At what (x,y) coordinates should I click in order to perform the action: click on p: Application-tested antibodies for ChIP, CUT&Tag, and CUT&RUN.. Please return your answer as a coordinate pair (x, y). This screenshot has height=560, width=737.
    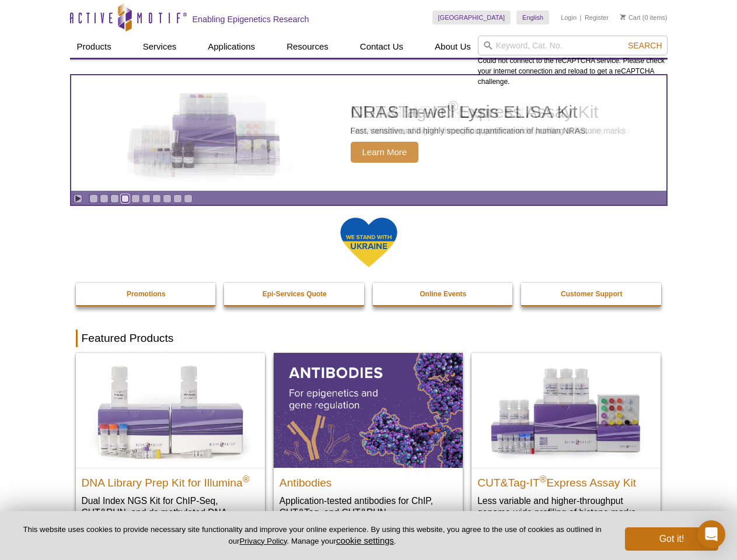
    Looking at the image, I should click on (368, 506).